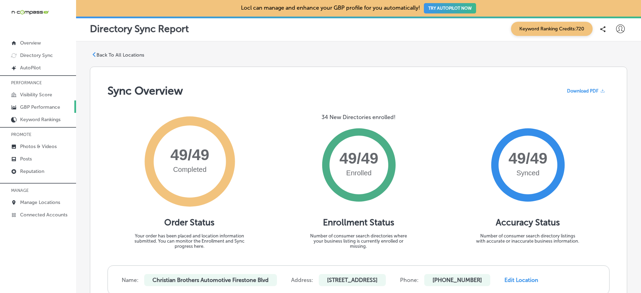  Describe the element at coordinates (358, 223) in the screenshot. I see `h1: Enrollment Status` at that location.